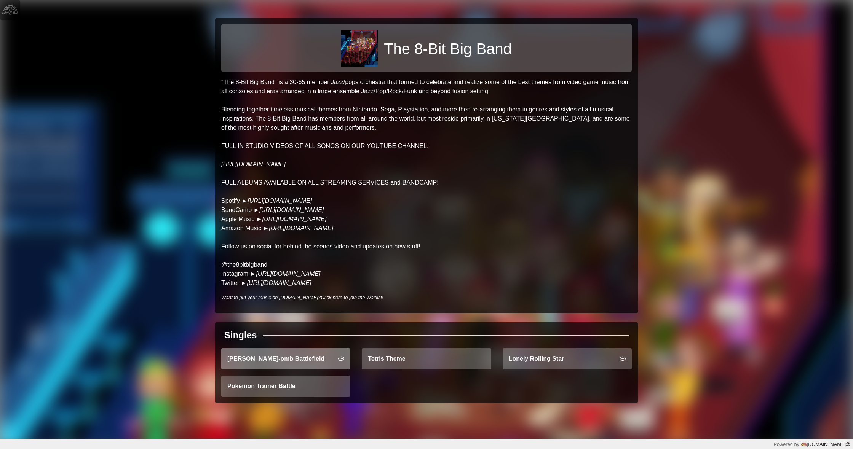  I want to click on img: logo-color-e1b8fa5219d03fcd66317c3d3cfaab08a3c62fe3c3b9b34d55d8365b78b1766b.png, so click(804, 445).